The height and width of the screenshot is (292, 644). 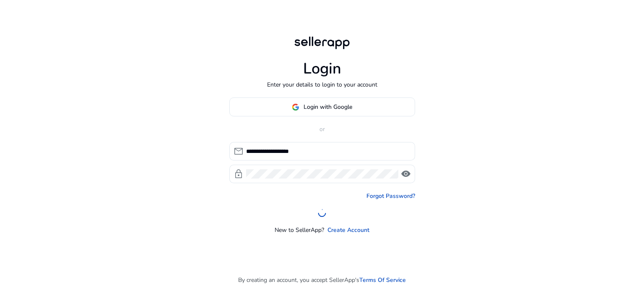 What do you see at coordinates (391, 196) in the screenshot?
I see `a: Forgot Password?` at bounding box center [391, 196].